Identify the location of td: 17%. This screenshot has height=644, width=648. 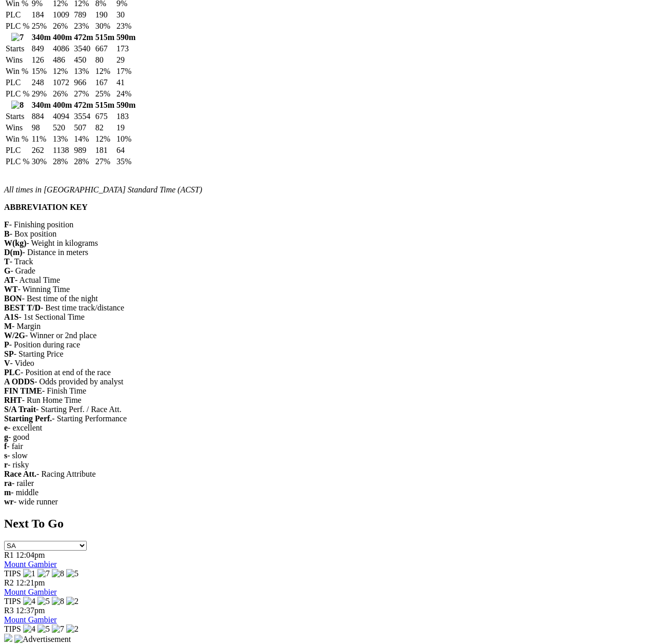
(126, 71).